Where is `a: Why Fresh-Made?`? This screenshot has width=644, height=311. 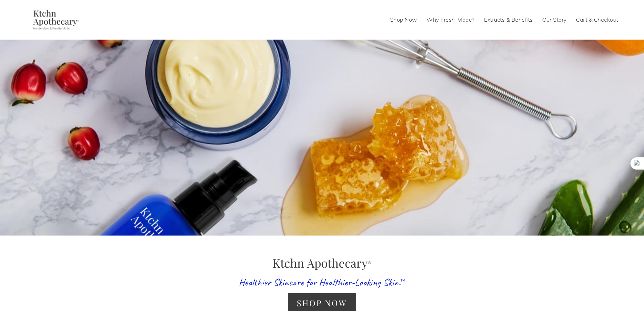
a: Why Fresh-Made? is located at coordinates (451, 20).